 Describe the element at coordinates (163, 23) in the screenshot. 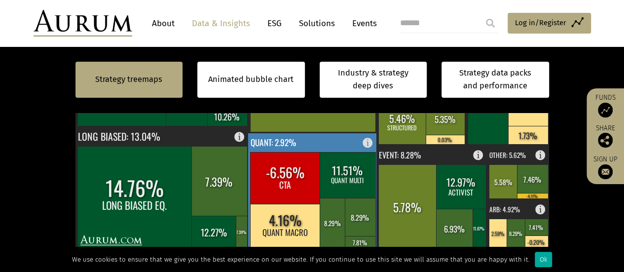

I see `a: About` at that location.